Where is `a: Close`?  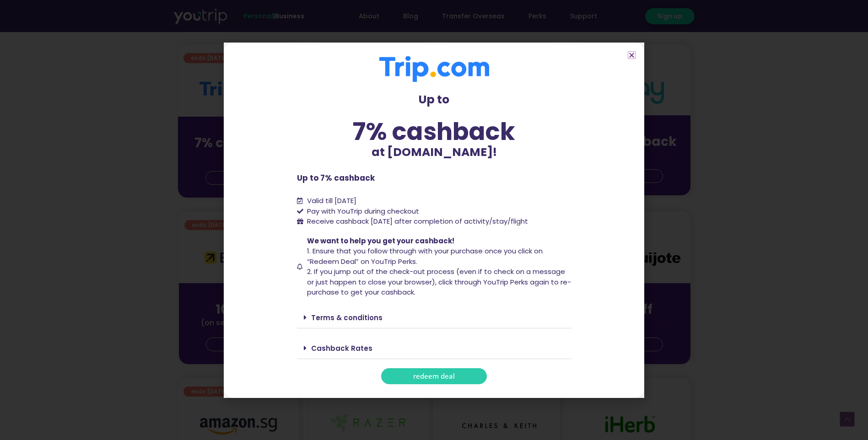 a: Close is located at coordinates (632, 55).